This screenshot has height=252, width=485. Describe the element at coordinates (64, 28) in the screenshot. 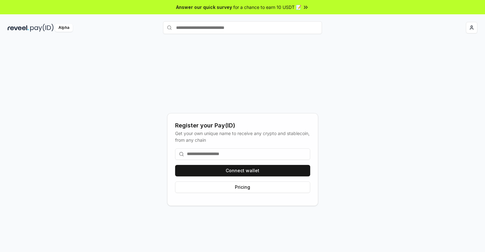

I see `div: Alpha` at that location.